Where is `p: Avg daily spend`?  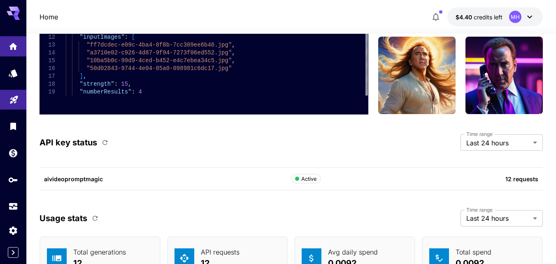 p: Avg daily spend is located at coordinates (353, 252).